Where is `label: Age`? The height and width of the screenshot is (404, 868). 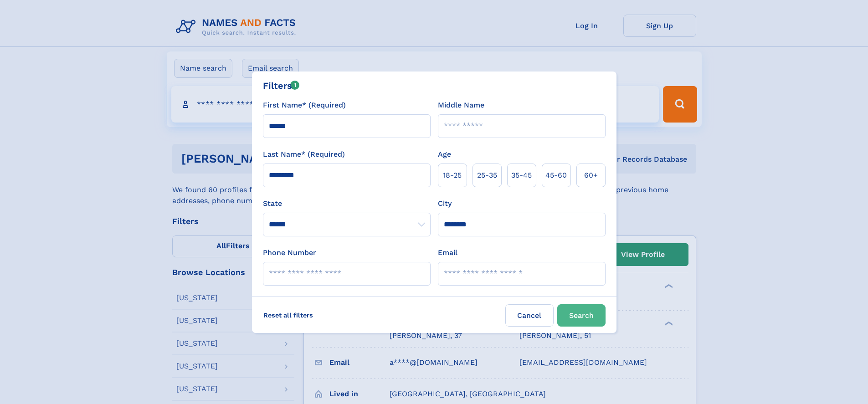 label: Age is located at coordinates (444, 154).